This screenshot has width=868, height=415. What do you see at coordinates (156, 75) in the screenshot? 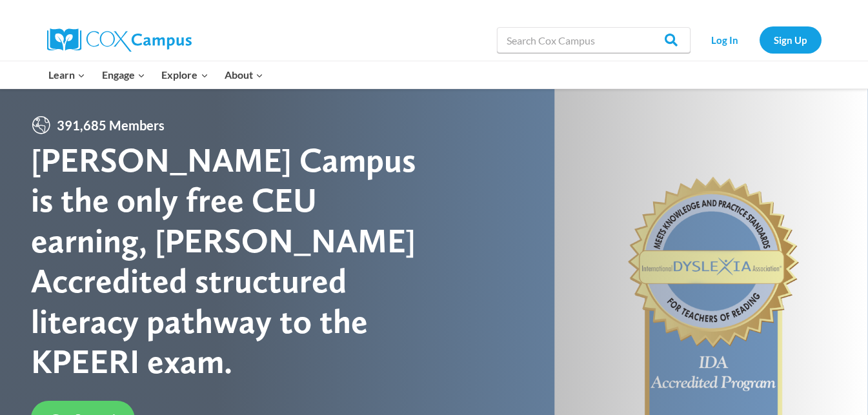
I see `nav: Primary Navigation` at bounding box center [156, 75].